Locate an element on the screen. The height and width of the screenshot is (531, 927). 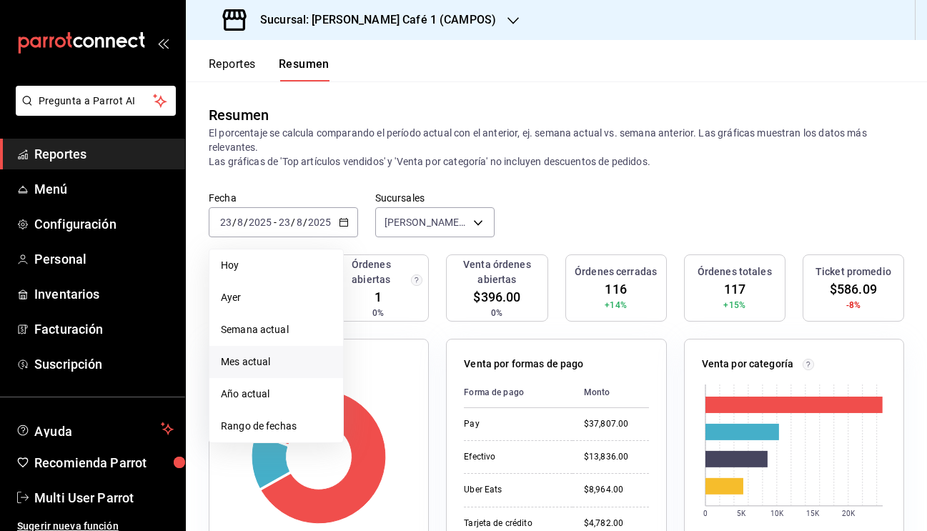
span: Configuración is located at coordinates (104, 224).